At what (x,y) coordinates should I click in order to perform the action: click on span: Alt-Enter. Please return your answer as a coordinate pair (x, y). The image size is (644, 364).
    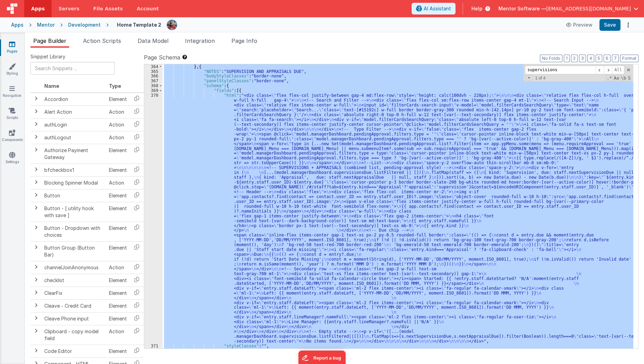
    Looking at the image, I should click on (618, 70).